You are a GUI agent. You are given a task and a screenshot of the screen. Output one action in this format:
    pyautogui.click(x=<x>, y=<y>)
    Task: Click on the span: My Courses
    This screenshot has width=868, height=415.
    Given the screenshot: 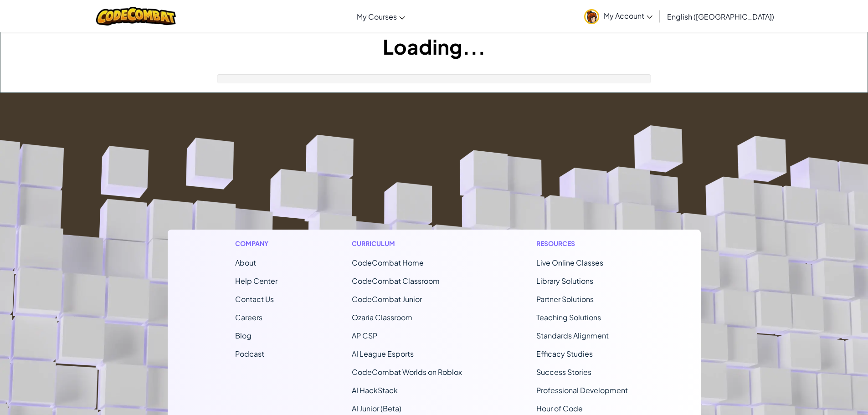 What is the action you would take?
    pyautogui.click(x=377, y=16)
    